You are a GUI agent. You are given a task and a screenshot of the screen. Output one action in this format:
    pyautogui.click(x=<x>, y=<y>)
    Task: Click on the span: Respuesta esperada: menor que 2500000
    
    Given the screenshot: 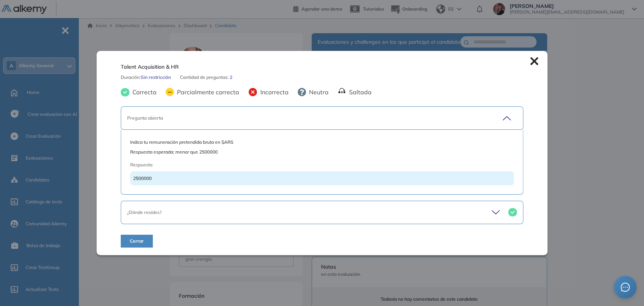 What is the action you would take?
    pyautogui.click(x=322, y=152)
    